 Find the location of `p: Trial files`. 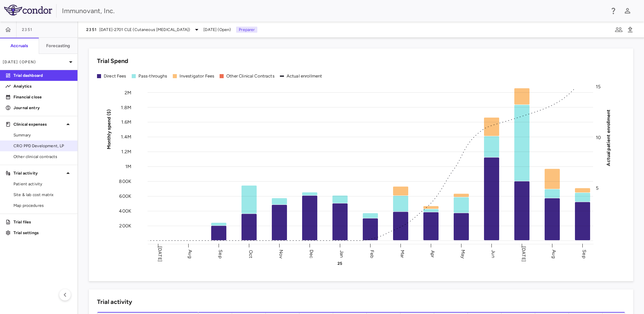

p: Trial files is located at coordinates (43, 222).